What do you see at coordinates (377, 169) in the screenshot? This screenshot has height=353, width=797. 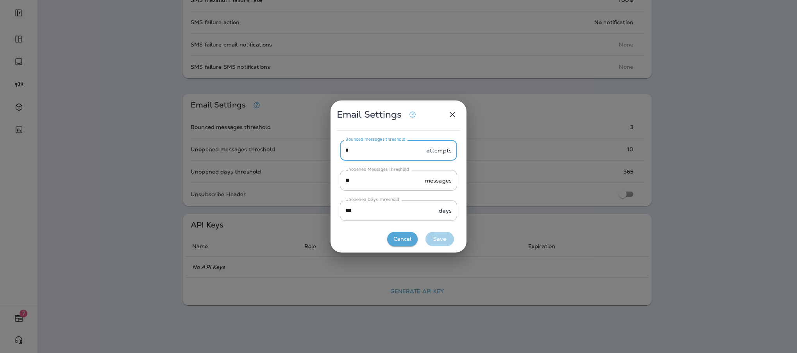 I see `label: Unopened Messages Threshold` at bounding box center [377, 169].